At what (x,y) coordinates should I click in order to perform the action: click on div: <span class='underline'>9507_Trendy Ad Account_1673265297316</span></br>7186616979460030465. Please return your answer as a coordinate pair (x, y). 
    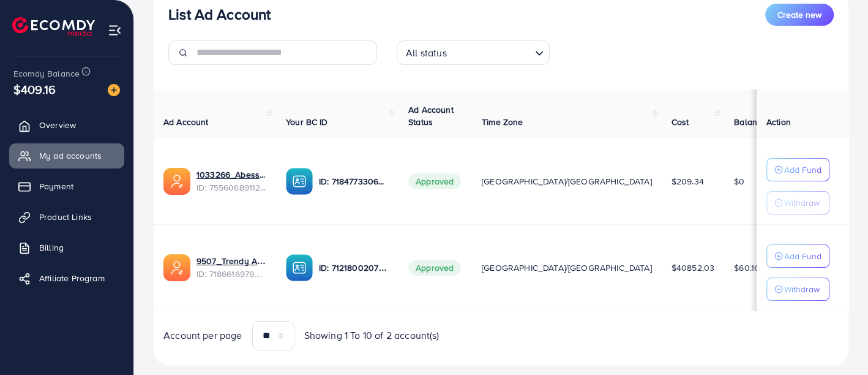
    Looking at the image, I should click on (232, 267).